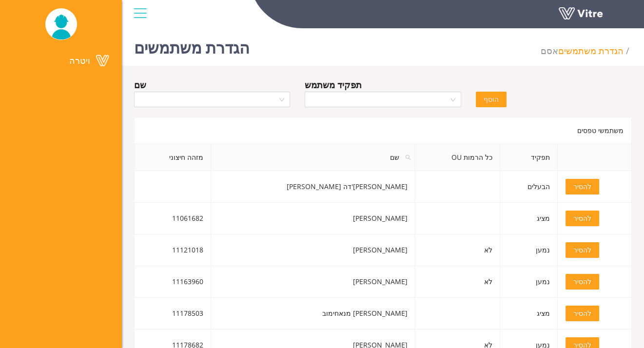 Image resolution: width=644 pixels, height=348 pixels. I want to click on span: 11178503, so click(187, 313).